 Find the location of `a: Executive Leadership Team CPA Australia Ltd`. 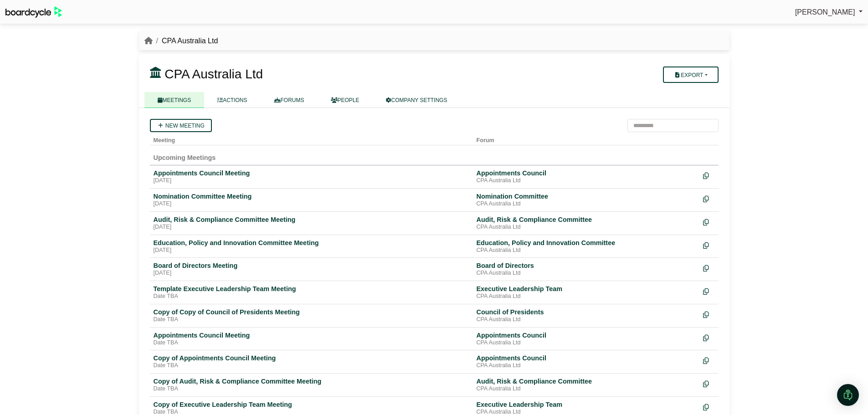

a: Executive Leadership Team CPA Australia Ltd is located at coordinates (586, 292).